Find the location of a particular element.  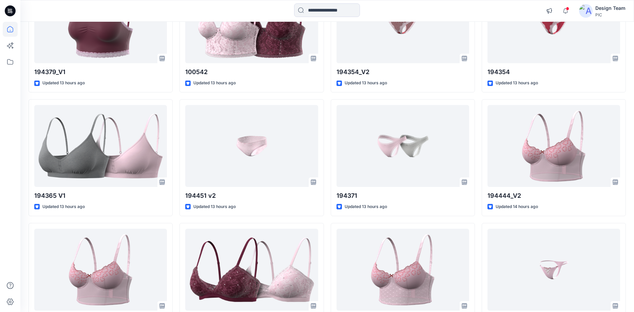

a: 194365 V1 is located at coordinates (100, 146).